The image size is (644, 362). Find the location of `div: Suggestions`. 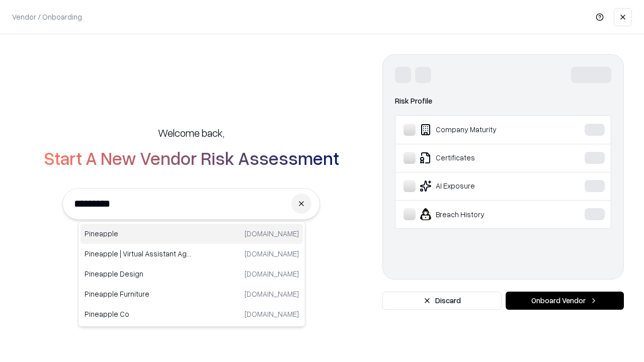

div: Suggestions is located at coordinates (192, 274).